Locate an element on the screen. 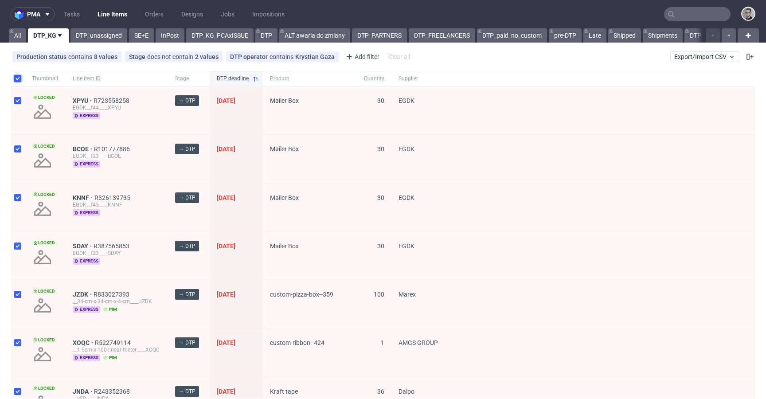  a: SE+E is located at coordinates (141, 35).